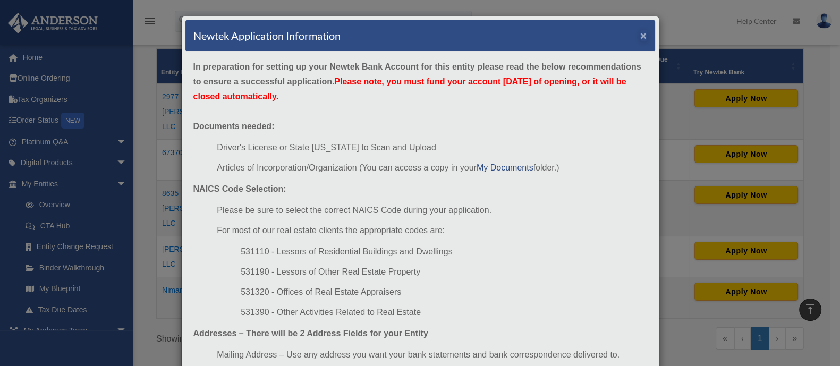 The image size is (840, 366). I want to click on h4: Newtek Application Information, so click(267, 36).